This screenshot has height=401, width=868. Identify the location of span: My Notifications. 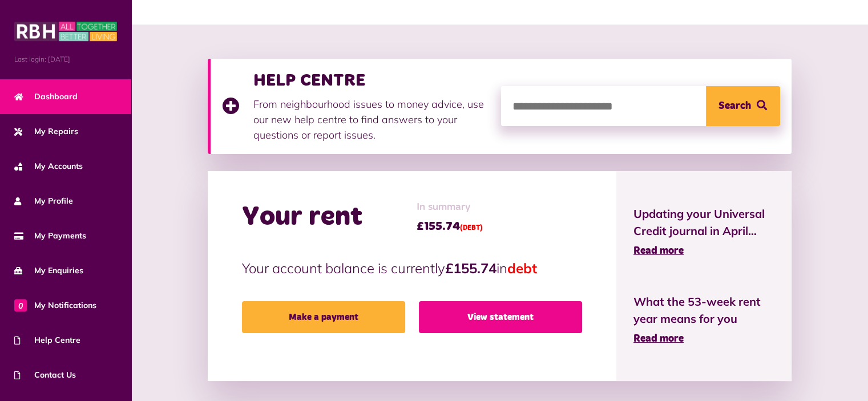
(55, 305).